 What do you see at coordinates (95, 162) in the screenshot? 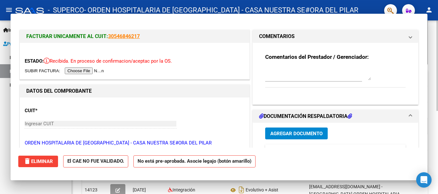
I see `strong: El CAE NO FUE VALIDADO.` at bounding box center [95, 162].